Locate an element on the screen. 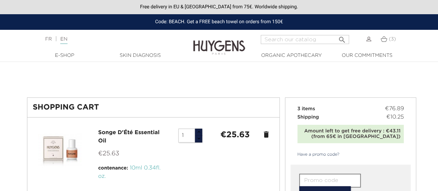  strong: €25.63 is located at coordinates (235, 135).